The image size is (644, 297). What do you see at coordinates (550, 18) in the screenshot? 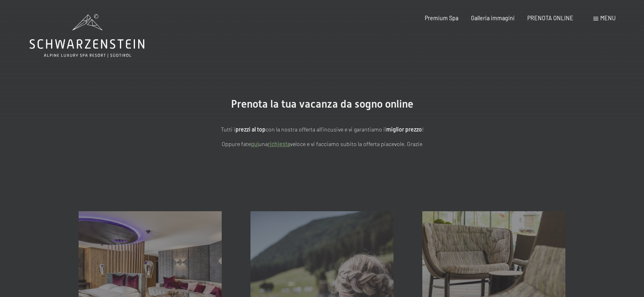
I see `a: PRENOTA ONLINE` at bounding box center [550, 18].